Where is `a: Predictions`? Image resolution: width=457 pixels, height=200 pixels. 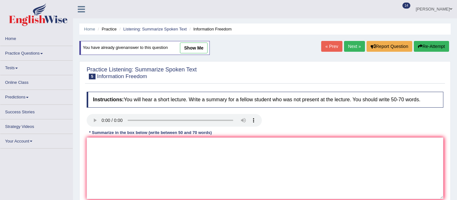
a: Predictions is located at coordinates (37, 96).